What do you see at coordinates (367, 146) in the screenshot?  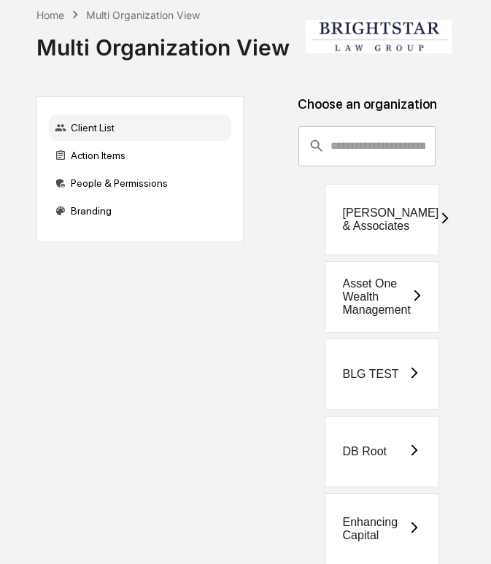 I see `div: consultant-dashboard__filter-organizations-search-bar` at bounding box center [367, 146].